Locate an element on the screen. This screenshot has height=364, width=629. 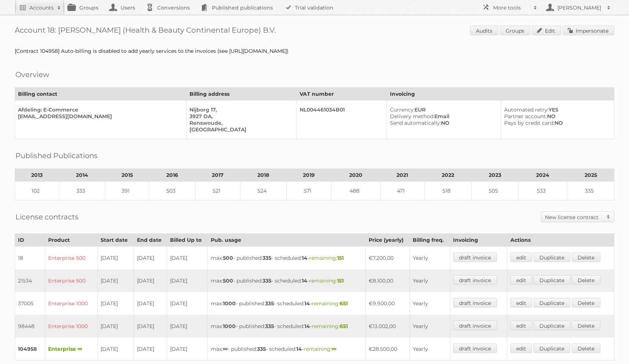
h2: More tools is located at coordinates (512, 8).